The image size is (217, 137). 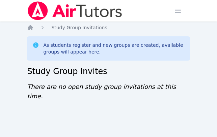 What do you see at coordinates (108, 71) in the screenshot?
I see `h2: Study Group Invites` at bounding box center [108, 71].